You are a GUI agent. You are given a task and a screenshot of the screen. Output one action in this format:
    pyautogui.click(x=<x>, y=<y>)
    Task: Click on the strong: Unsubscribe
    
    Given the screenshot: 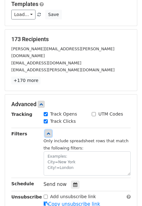 What is the action you would take?
    pyautogui.click(x=27, y=197)
    